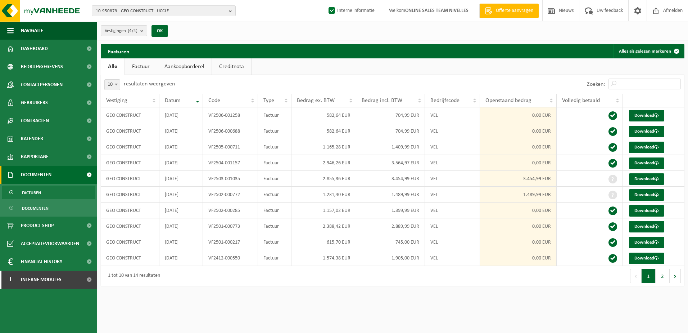 The height and width of the screenshot is (333, 688). Describe the element at coordinates (230, 147) in the screenshot. I see `td: VF2505-000711` at that location.